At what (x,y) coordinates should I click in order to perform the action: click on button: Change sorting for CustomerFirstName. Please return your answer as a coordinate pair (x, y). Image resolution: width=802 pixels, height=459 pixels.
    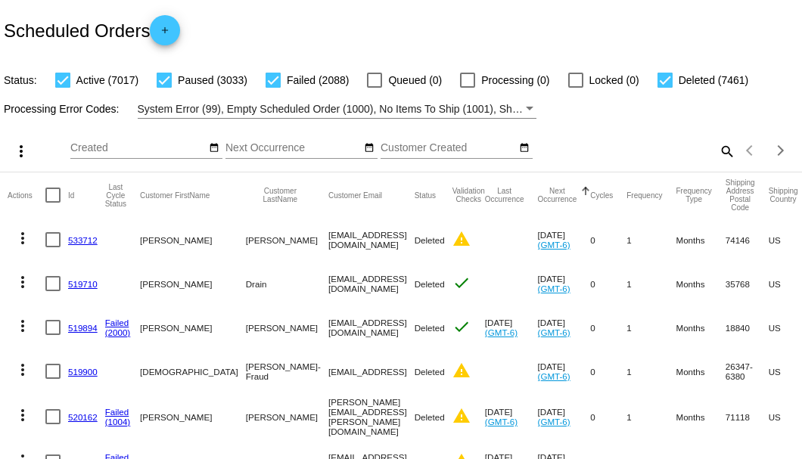
    Looking at the image, I should click on (175, 195).